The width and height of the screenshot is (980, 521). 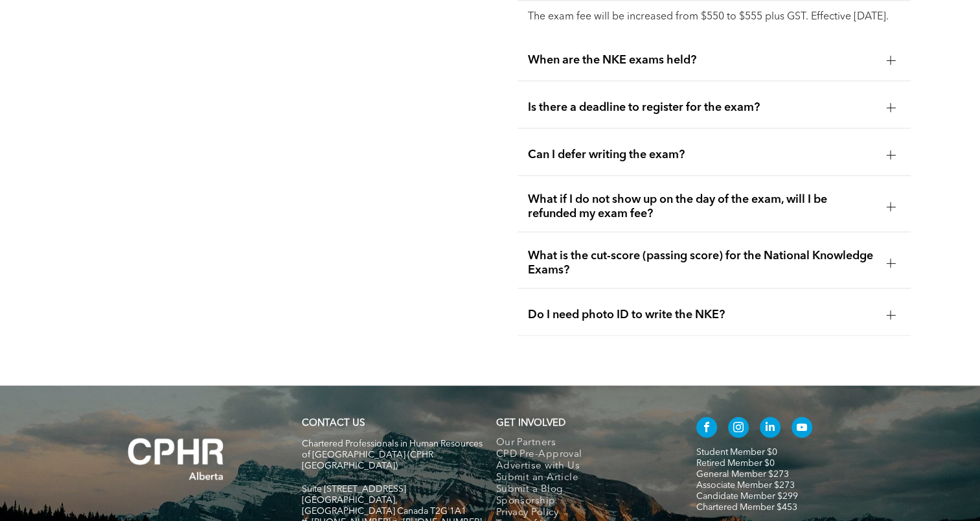 I want to click on a: CPD Pre-Approval, so click(x=582, y=455).